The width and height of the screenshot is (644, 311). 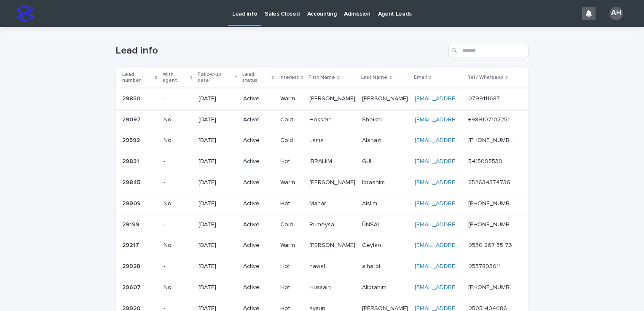 What do you see at coordinates (372, 140) in the screenshot?
I see `p: Alanazi` at bounding box center [372, 140].